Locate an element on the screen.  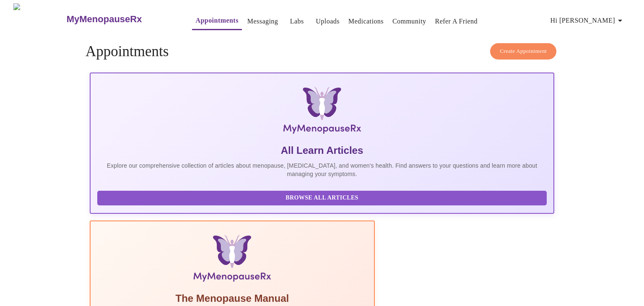
a: Labs is located at coordinates (296, 21).